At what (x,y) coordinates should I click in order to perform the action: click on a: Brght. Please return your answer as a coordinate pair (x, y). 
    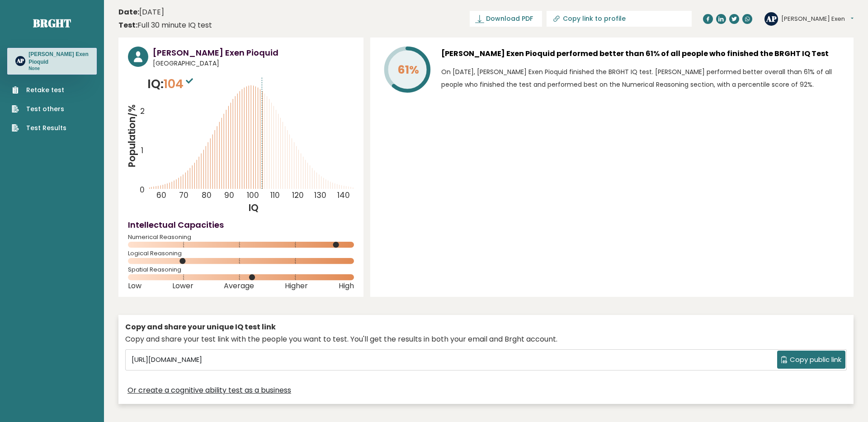
    Looking at the image, I should click on (52, 23).